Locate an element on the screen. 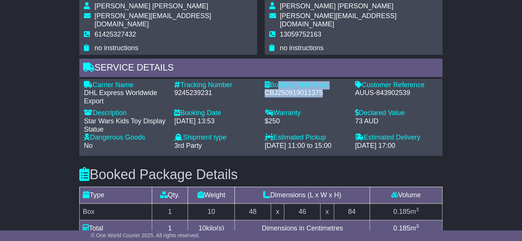 The height and width of the screenshot is (241, 522). span: 13059752163 is located at coordinates (301, 34).